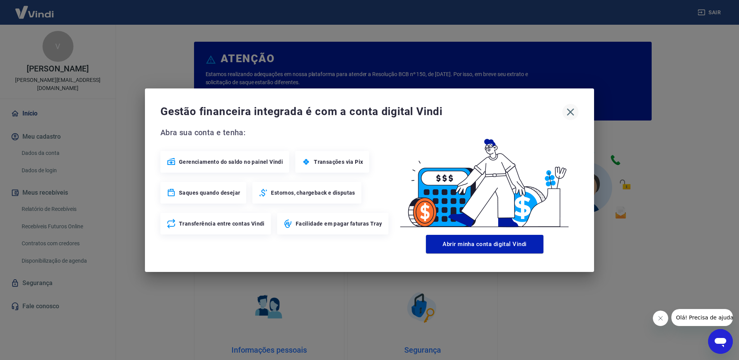 The height and width of the screenshot is (360, 739). Describe the element at coordinates (338, 162) in the screenshot. I see `span: Transações via Pix` at that location.